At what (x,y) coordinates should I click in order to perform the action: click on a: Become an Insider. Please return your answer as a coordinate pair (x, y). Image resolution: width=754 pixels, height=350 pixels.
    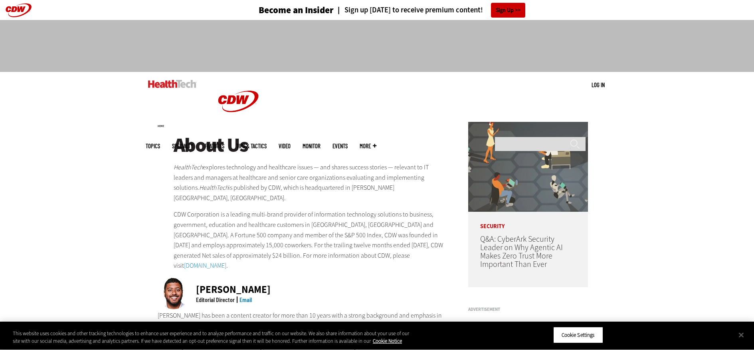
    Looking at the image, I should click on (281, 10).